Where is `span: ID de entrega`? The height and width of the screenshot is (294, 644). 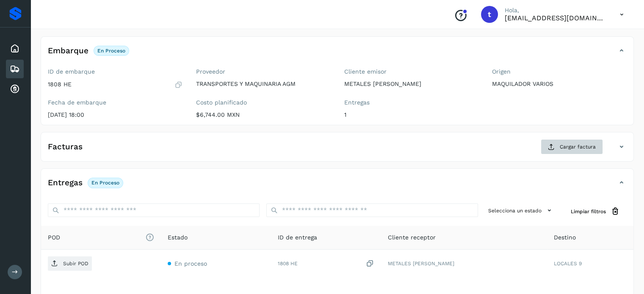
span: ID de entrega is located at coordinates (297, 237).